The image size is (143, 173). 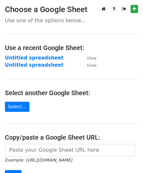 What do you see at coordinates (71, 93) in the screenshot?
I see `h4: Select another Google Sheet:` at bounding box center [71, 93].